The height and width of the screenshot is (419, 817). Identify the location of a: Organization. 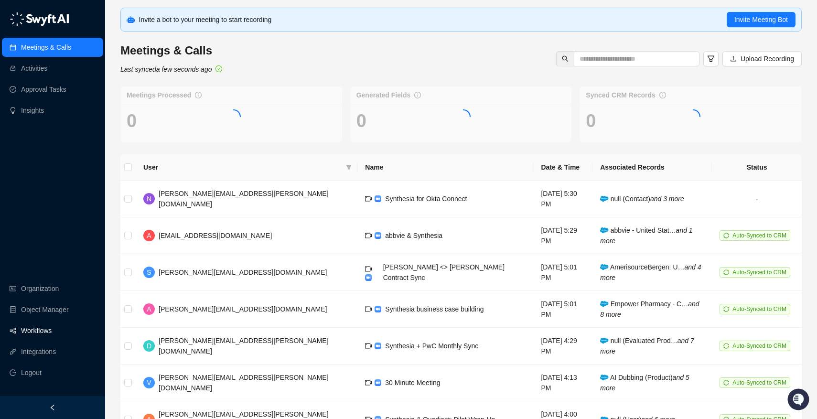
(40, 289).